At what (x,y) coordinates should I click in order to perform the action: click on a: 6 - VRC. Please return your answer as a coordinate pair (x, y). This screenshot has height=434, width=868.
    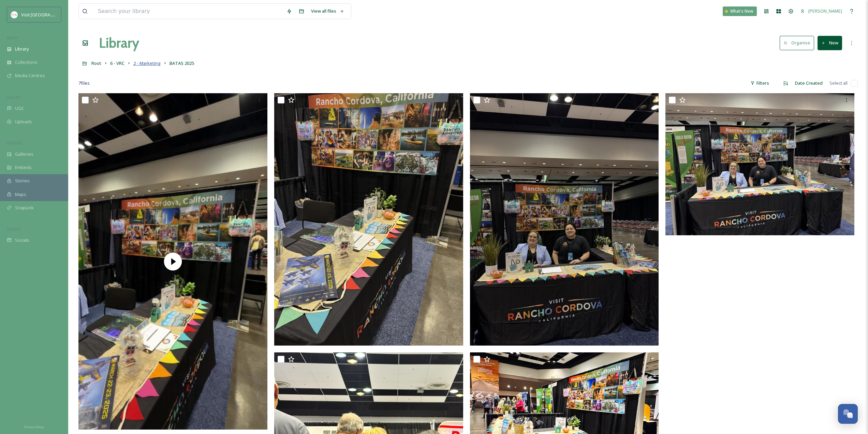
    Looking at the image, I should click on (117, 63).